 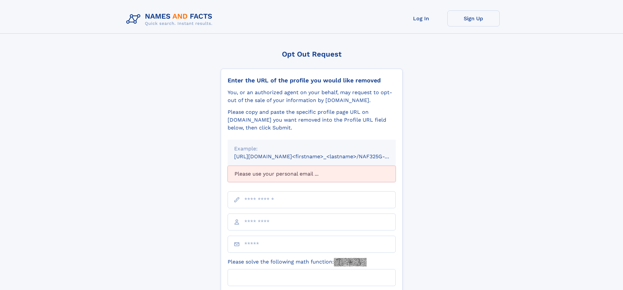 I want to click on a: Log In, so click(x=421, y=18).